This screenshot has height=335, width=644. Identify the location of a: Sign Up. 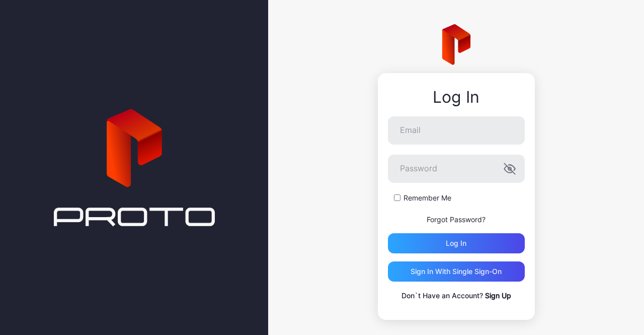
(498, 295).